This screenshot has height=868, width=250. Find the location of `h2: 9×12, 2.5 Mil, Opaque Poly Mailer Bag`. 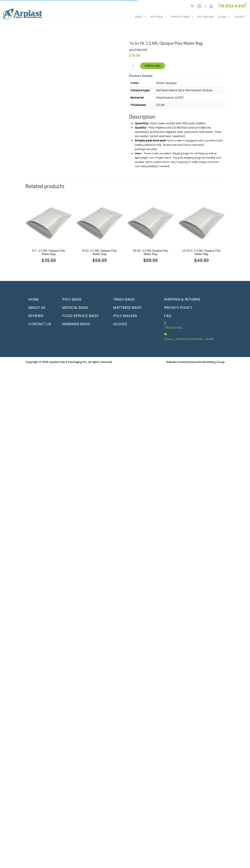

h2: 9×12, 2.5 Mil, Opaque Poly Mailer Bag is located at coordinates (100, 252).